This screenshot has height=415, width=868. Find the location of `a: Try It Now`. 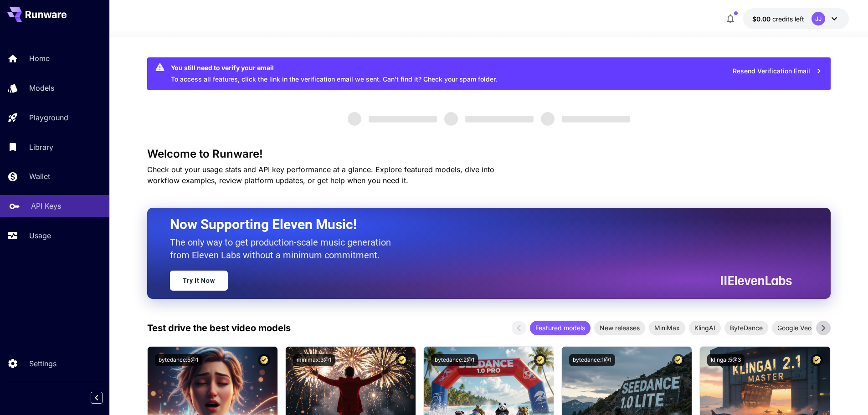

a: Try It Now is located at coordinates (198, 280).